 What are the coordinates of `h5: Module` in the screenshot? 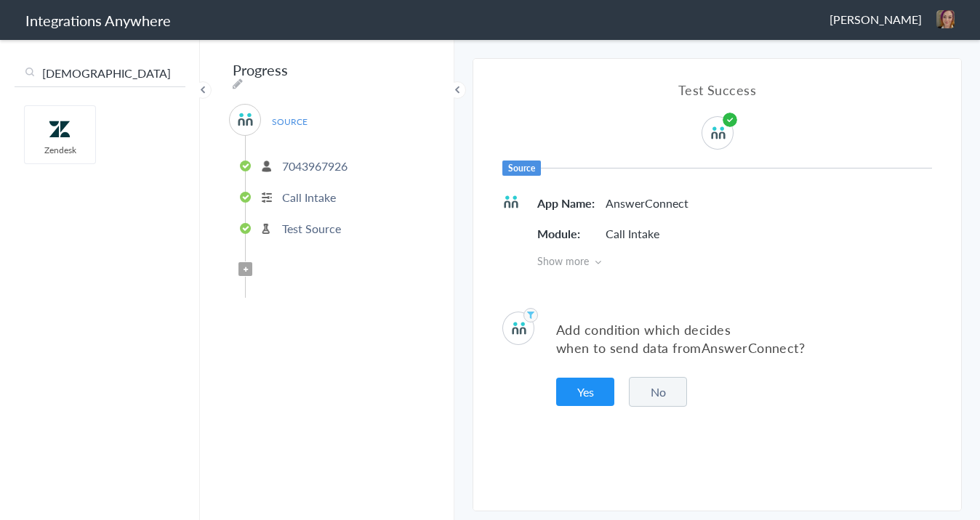 It's located at (570, 234).